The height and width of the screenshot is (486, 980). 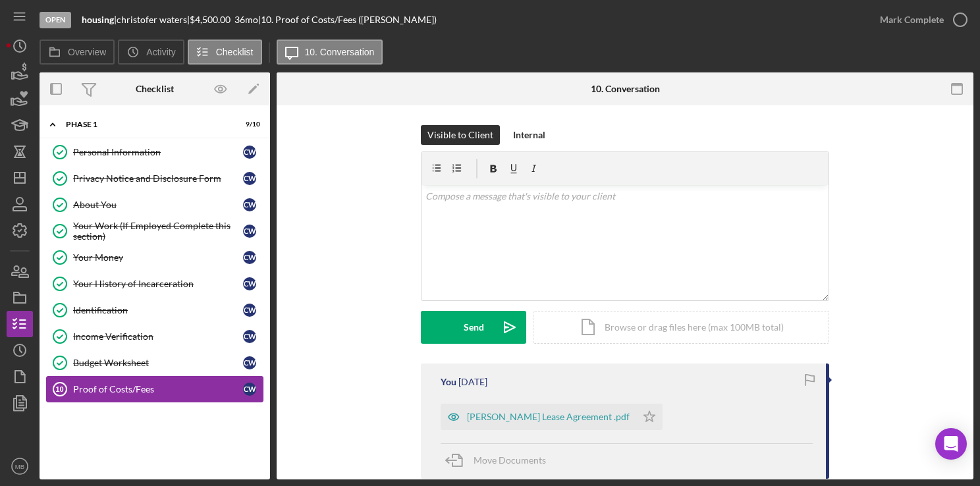 What do you see at coordinates (448, 382) in the screenshot?
I see `div: You` at bounding box center [448, 382].